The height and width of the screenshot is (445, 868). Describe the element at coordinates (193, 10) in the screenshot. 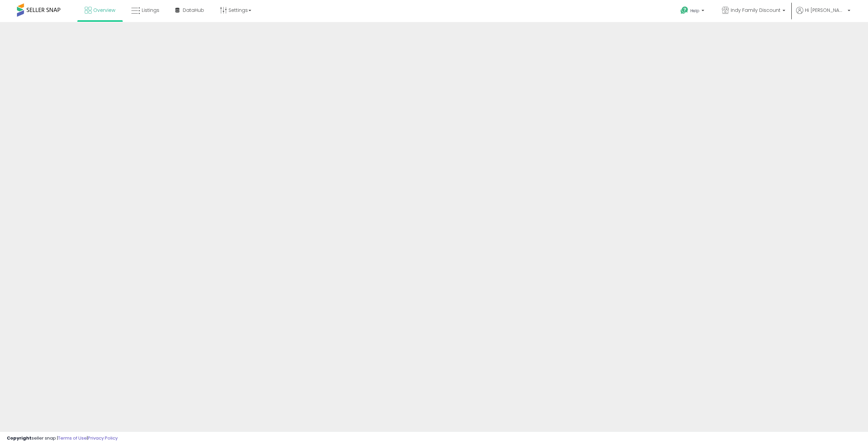

I see `span: DataHub` at that location.